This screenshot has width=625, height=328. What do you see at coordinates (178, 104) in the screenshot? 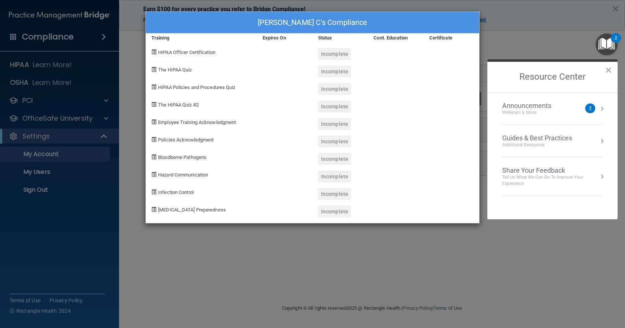
I see `span: The HIPAA Quiz #2` at bounding box center [178, 104].